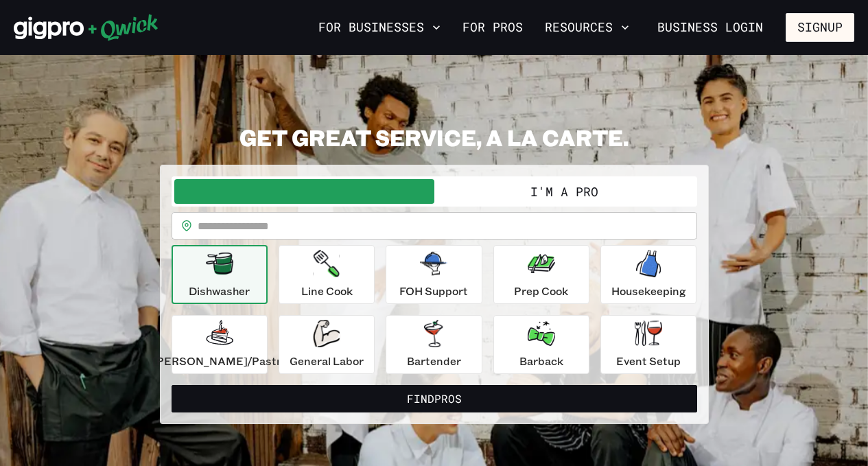 The width and height of the screenshot is (868, 466). Describe the element at coordinates (434, 274) in the screenshot. I see `button: FOH Support` at that location.